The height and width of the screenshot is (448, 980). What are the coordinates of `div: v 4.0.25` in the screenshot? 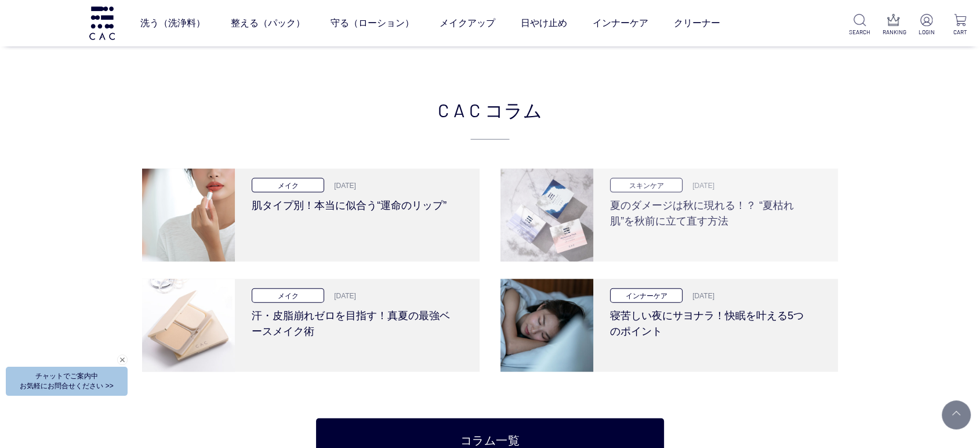 It's located at (44, 23).